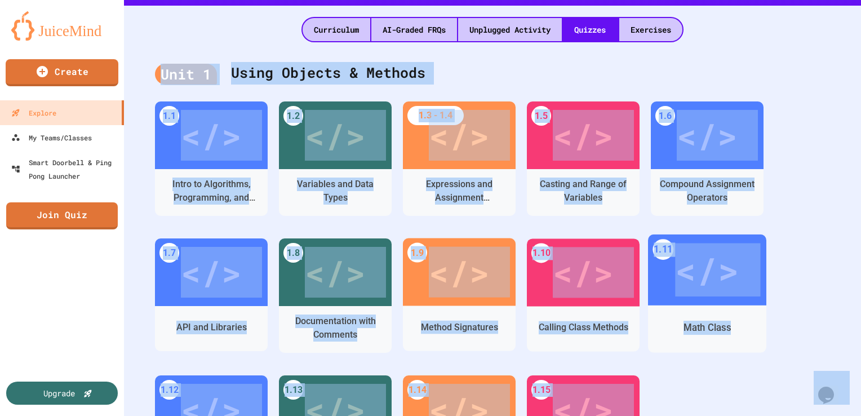 Image resolution: width=861 pixels, height=416 pixels. I want to click on div: API and Libraries, so click(211, 327).